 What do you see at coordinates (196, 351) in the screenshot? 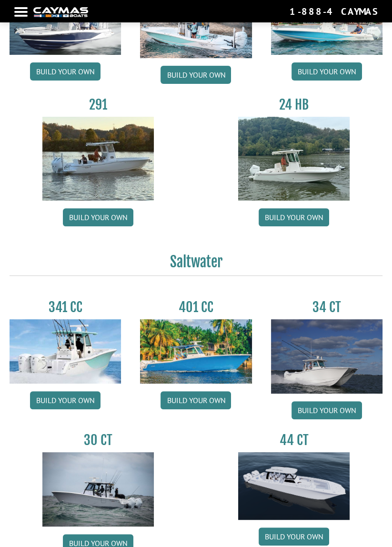
I see `img: 401CC_thumb.pg.jpg` at bounding box center [196, 351].